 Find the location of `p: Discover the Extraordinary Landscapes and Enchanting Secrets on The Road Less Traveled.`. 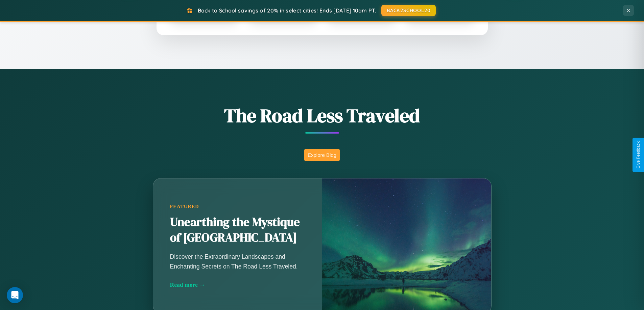

p: Discover the Extraordinary Landscapes and Enchanting Secrets on The Road Less Traveled. is located at coordinates (237, 262).